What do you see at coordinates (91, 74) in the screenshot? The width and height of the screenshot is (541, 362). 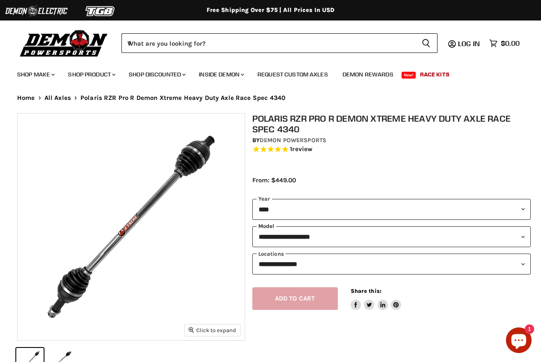 I see `a: Shop Product` at bounding box center [91, 74].